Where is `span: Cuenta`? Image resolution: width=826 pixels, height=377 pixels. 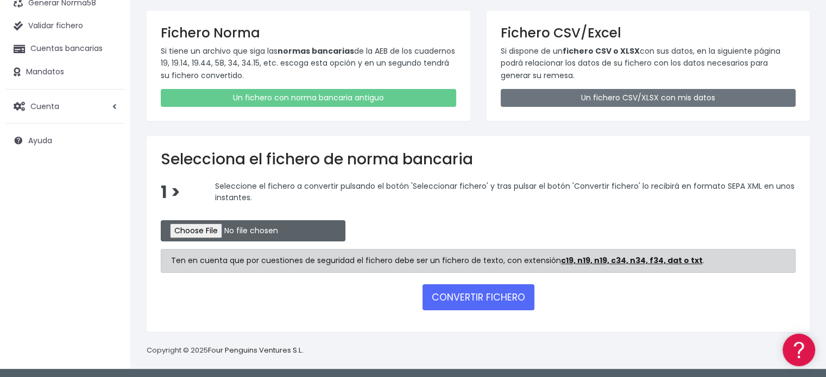 span: Cuenta is located at coordinates (45, 106).